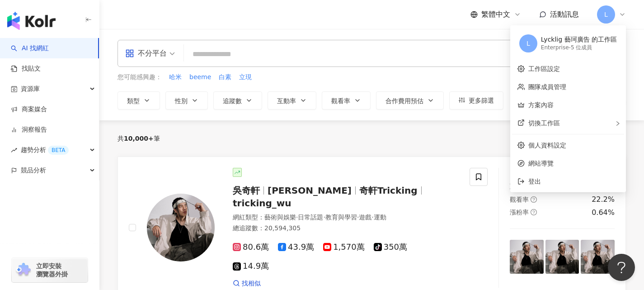  I want to click on span: 競品分析, so click(33, 170).